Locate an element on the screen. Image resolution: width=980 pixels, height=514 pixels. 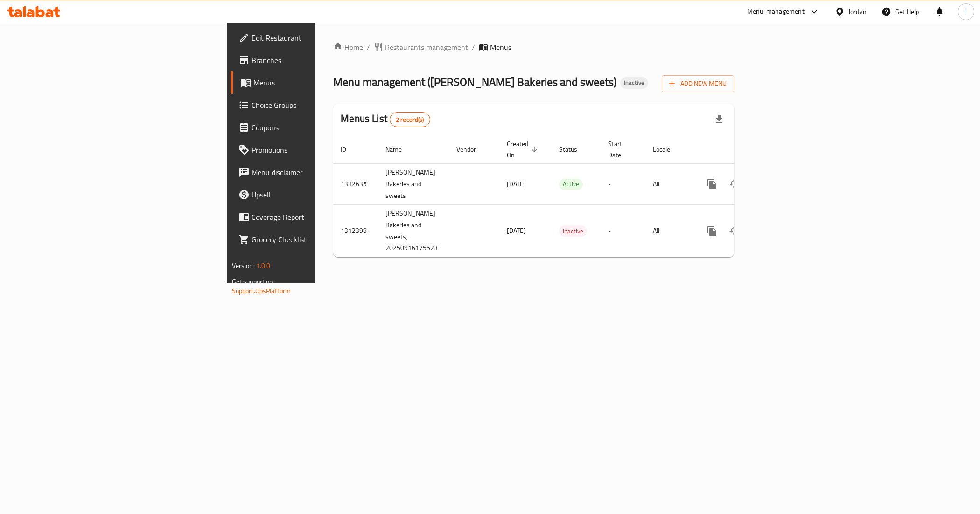
th: Actions is located at coordinates (746, 150).